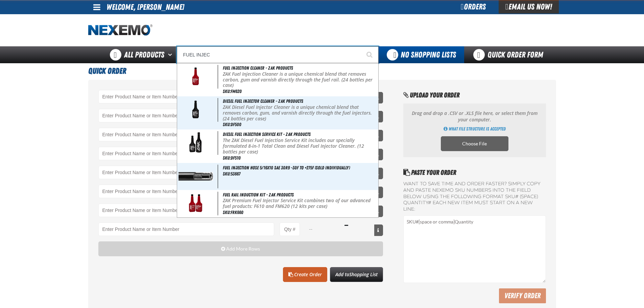 The height and width of the screenshot is (308, 644). What do you see at coordinates (300, 203) in the screenshot?
I see `p: ZAK Premium Fuel Injector Service Kit combines two of our advanced fuel products: F610 and FM620 ...` at bounding box center [300, 203].